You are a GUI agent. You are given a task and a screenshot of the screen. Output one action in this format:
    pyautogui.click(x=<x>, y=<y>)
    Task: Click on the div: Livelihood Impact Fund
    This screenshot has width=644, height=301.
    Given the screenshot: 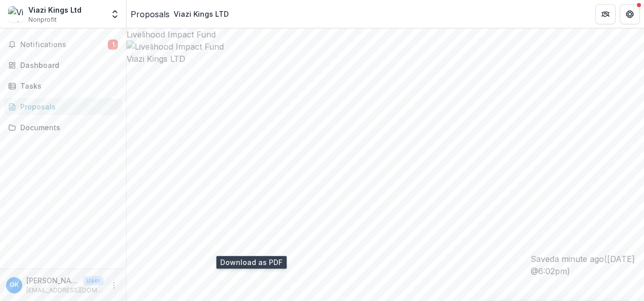 What is the action you would take?
    pyautogui.click(x=385, y=35)
    